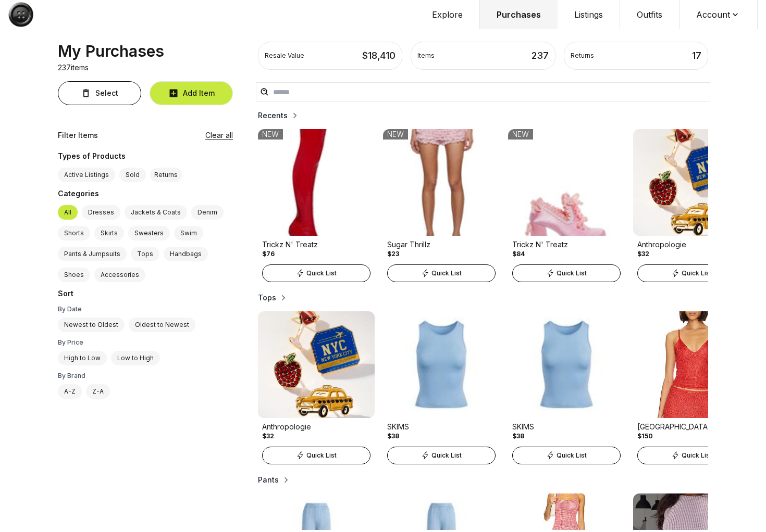  What do you see at coordinates (133, 175) in the screenshot?
I see `label: Sold` at bounding box center [133, 175].